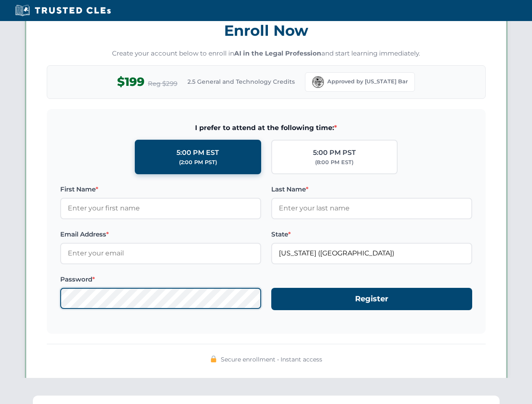 The image size is (532, 404). Describe the element at coordinates (266, 54) in the screenshot. I see `p: Create your account below to enroll in and start learning immediately.` at that location.